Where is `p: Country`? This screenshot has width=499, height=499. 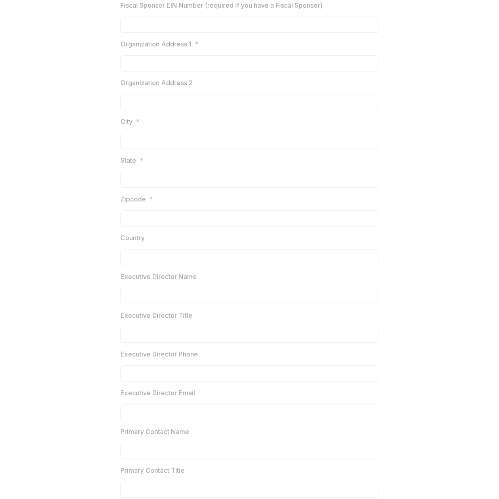 p: Country is located at coordinates (132, 238).